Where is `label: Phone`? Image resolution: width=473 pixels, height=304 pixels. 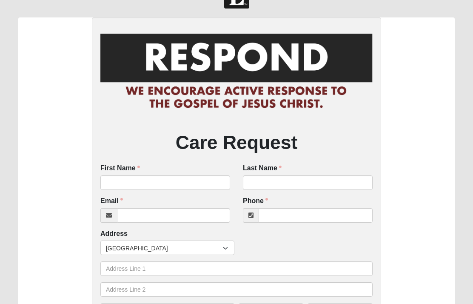
label: Phone is located at coordinates (255, 201).